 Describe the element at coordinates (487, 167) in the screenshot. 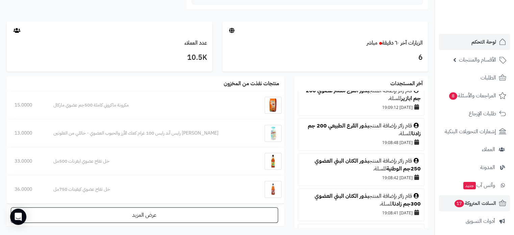

I see `span: المدونة` at that location.